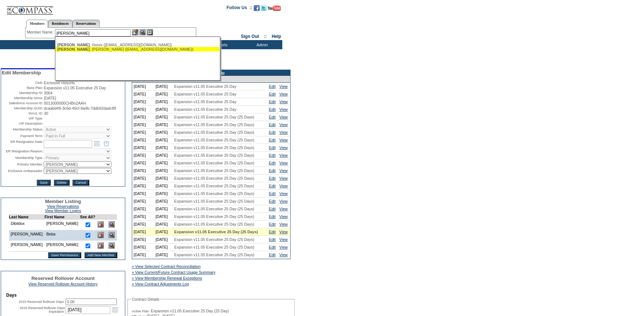 This screenshot has width=628, height=316. I want to click on a: » View Contract Adjustments Log, so click(160, 284).